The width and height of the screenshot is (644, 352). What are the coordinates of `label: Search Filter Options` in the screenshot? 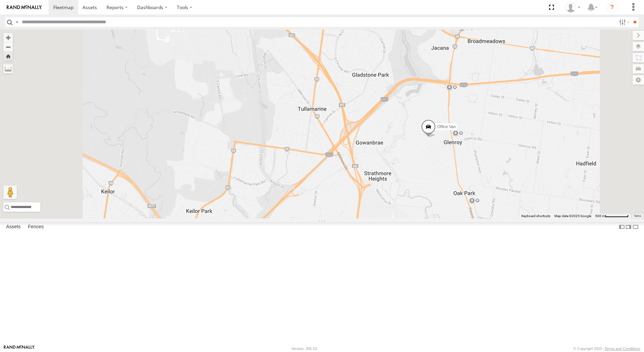 It's located at (624, 22).